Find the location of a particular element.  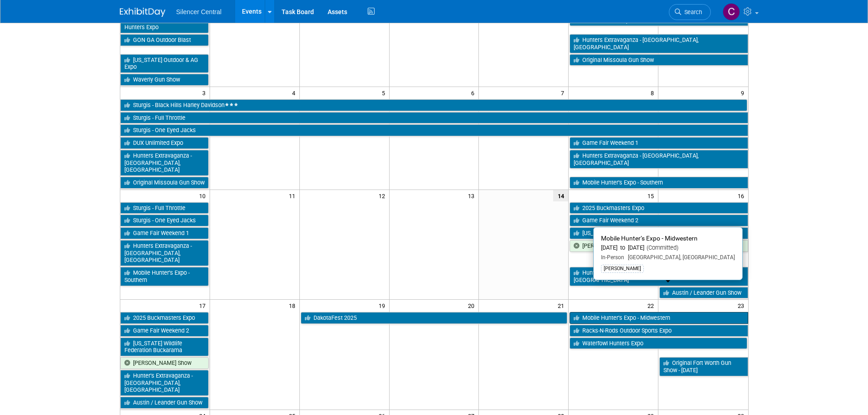

a: Waterfowl Hunters Expo is located at coordinates (658, 343).